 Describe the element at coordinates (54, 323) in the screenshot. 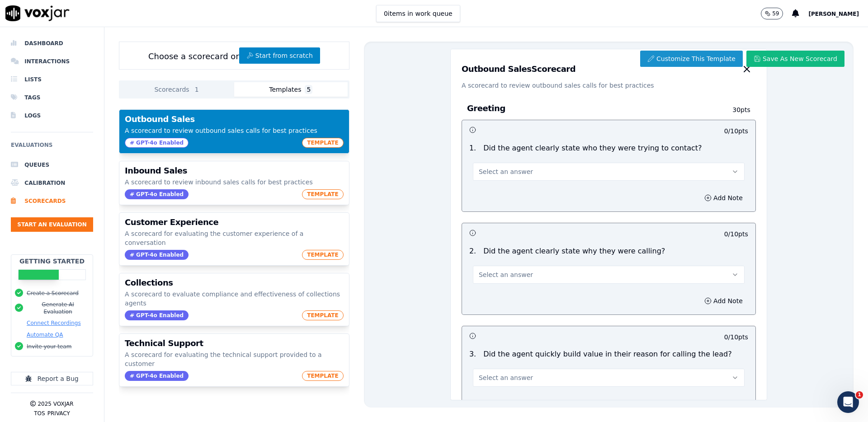

I see `button: Connect Recordings` at that location.